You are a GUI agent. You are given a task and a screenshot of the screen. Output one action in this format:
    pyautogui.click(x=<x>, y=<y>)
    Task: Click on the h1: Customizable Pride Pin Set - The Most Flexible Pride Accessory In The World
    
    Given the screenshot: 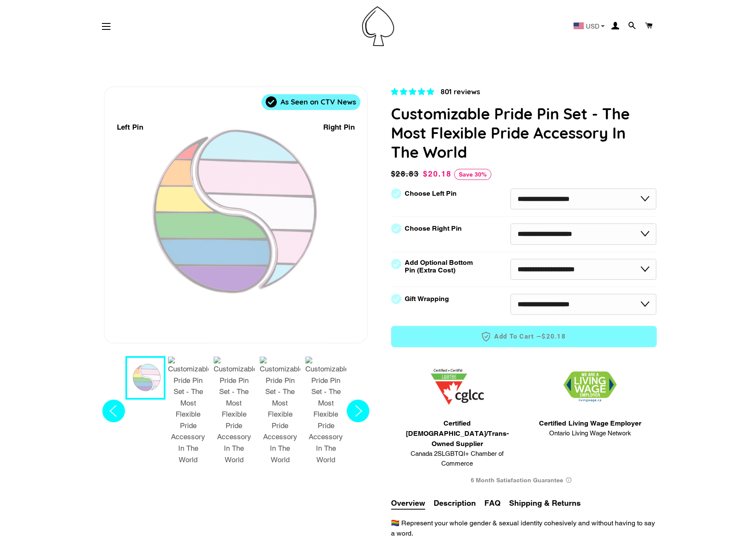 What is the action you would take?
    pyautogui.click(x=523, y=133)
    